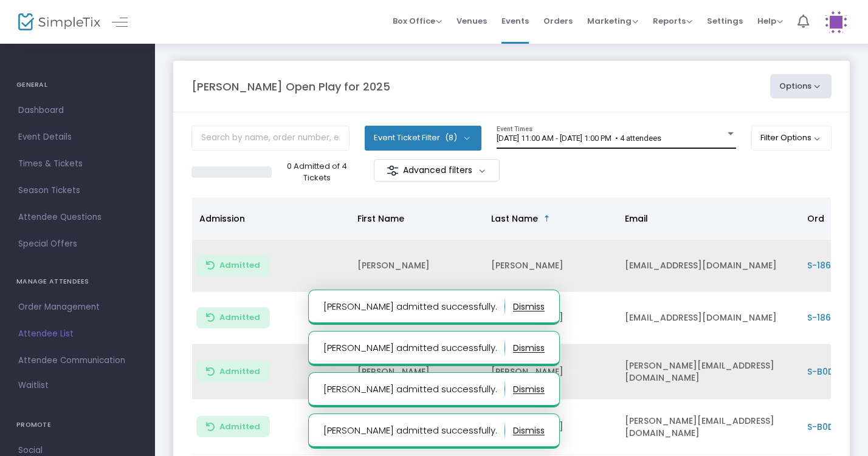  I want to click on input: Search by name, order number, email, ip address, so click(271, 138).